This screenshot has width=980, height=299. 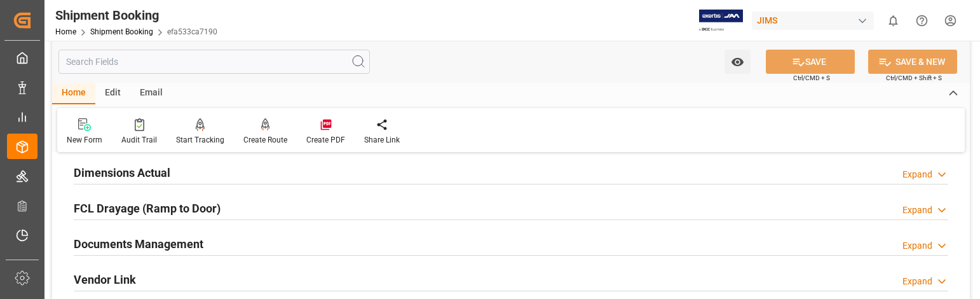 What do you see at coordinates (720, 20) in the screenshot?
I see `img: Exertis%20JAM%20-%20Email%20Logo.jpg_1722504956.jpg` at bounding box center [720, 20].